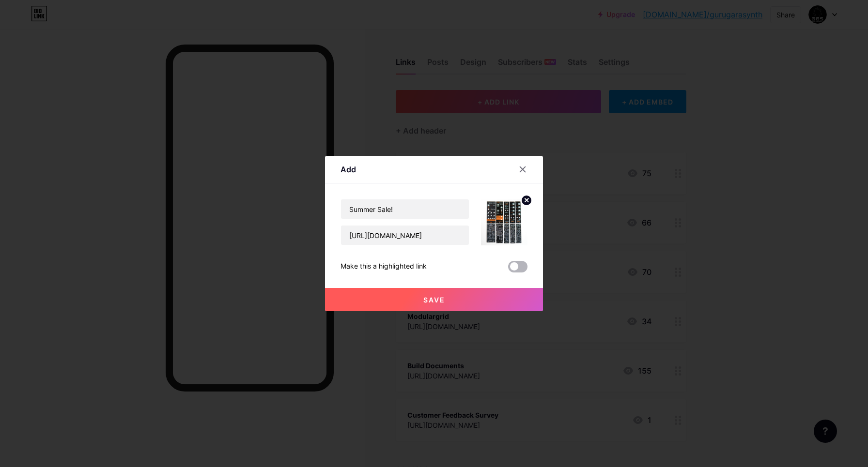  Describe the element at coordinates (434, 300) in the screenshot. I see `span: Save` at that location.